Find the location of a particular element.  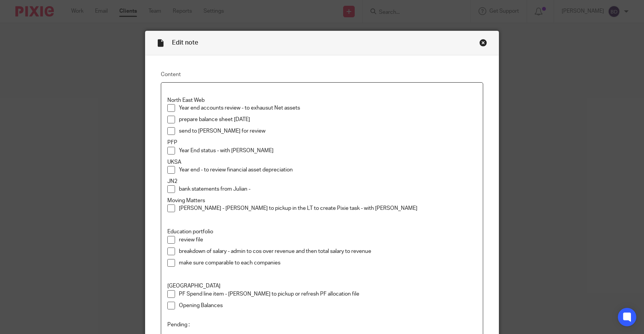

span: Edit note is located at coordinates (185, 43).